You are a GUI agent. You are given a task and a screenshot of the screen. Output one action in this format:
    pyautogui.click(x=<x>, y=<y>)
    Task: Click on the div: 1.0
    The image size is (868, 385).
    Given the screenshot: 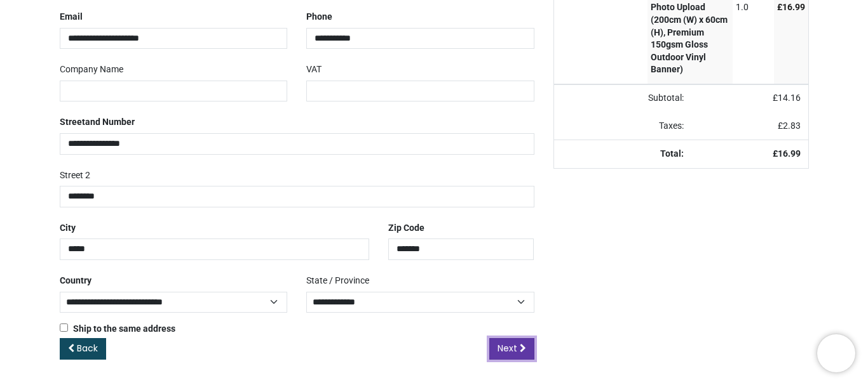 What is the action you would take?
    pyautogui.click(x=753, y=8)
    